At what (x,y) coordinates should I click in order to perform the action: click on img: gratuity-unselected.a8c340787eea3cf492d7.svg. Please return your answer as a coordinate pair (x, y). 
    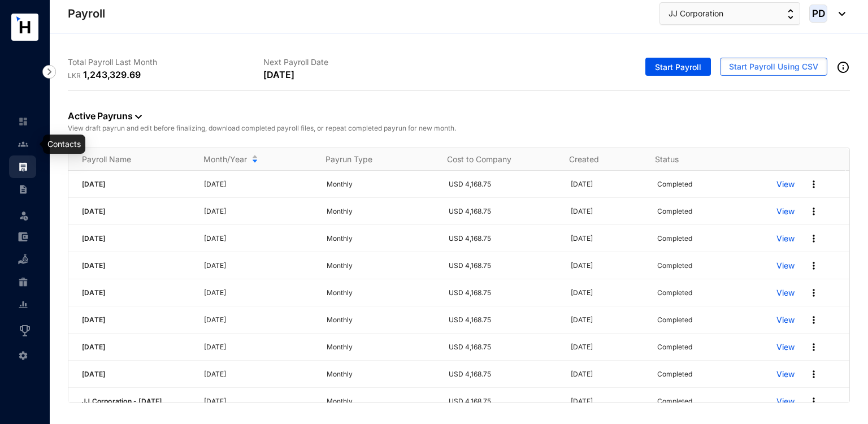
    Looking at the image, I should click on (23, 282).